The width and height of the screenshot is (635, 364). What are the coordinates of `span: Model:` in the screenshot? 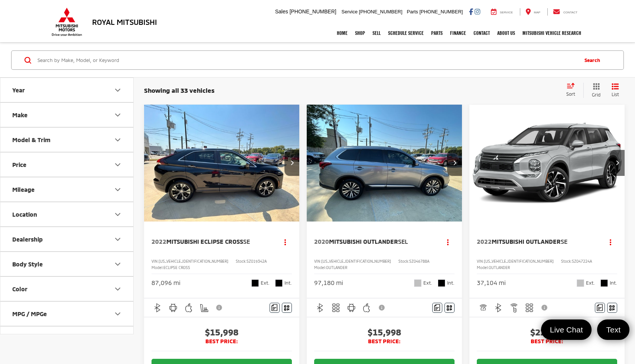 It's located at (483, 267).